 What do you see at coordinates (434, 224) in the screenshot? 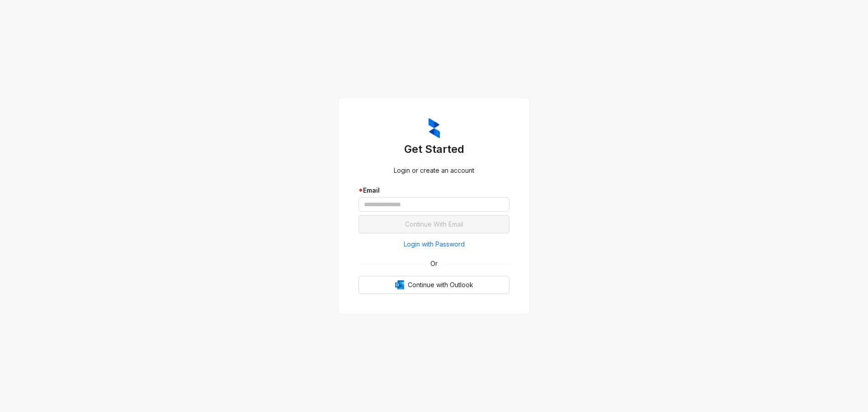
I see `button: Continue With Email` at bounding box center [434, 224].